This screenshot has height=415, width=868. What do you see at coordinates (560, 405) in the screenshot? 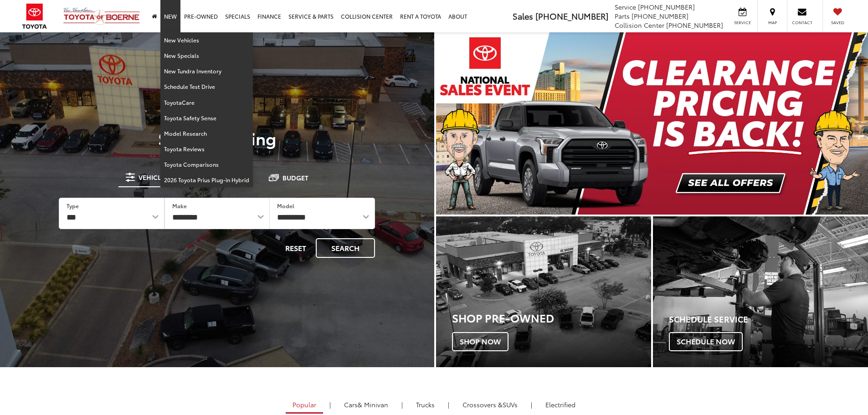
I see `a: Electrified` at bounding box center [560, 405].